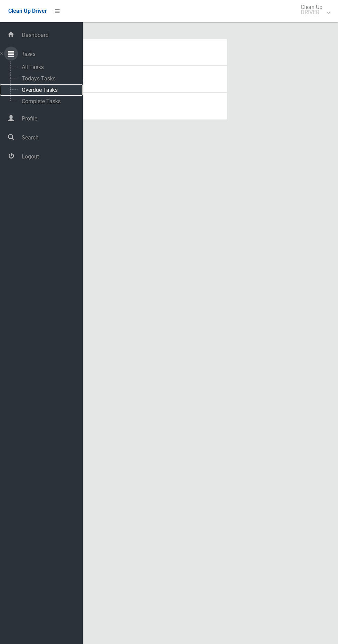 This screenshot has height=644, width=338. What do you see at coordinates (48, 79) in the screenshot?
I see `span: Todays Tasks` at bounding box center [48, 79].